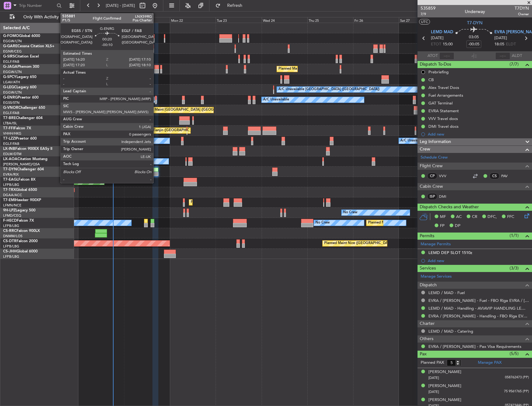 The width and height of the screenshot is (532, 406). What do you see at coordinates (475, 23) in the screenshot?
I see `span: T7-DYN` at bounding box center [475, 23].